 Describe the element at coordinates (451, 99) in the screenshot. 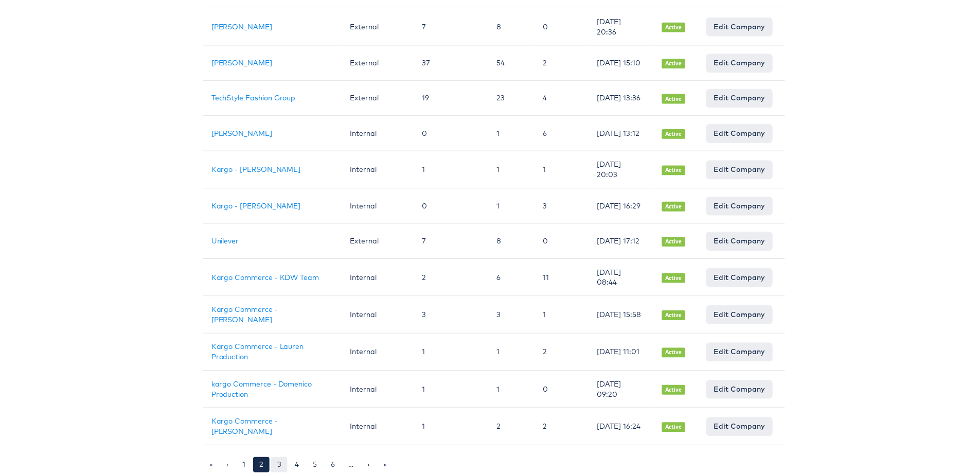

I see `td: 19` at that location.